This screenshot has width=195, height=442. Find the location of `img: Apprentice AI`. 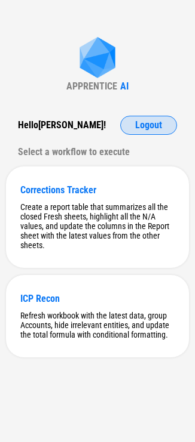

img: Apprentice AI is located at coordinates (97, 59).